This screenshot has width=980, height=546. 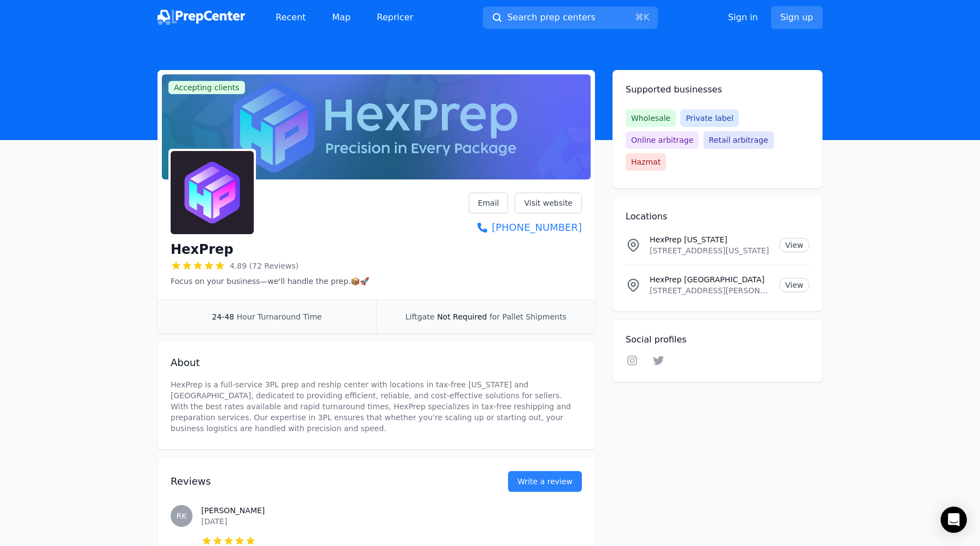 What do you see at coordinates (201, 17) in the screenshot?
I see `img: PrepCenter` at bounding box center [201, 17].